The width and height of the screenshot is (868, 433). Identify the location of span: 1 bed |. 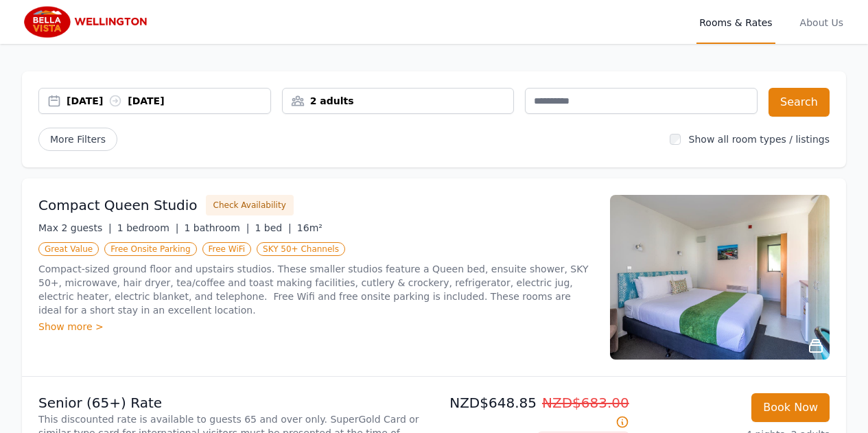
(272, 228).